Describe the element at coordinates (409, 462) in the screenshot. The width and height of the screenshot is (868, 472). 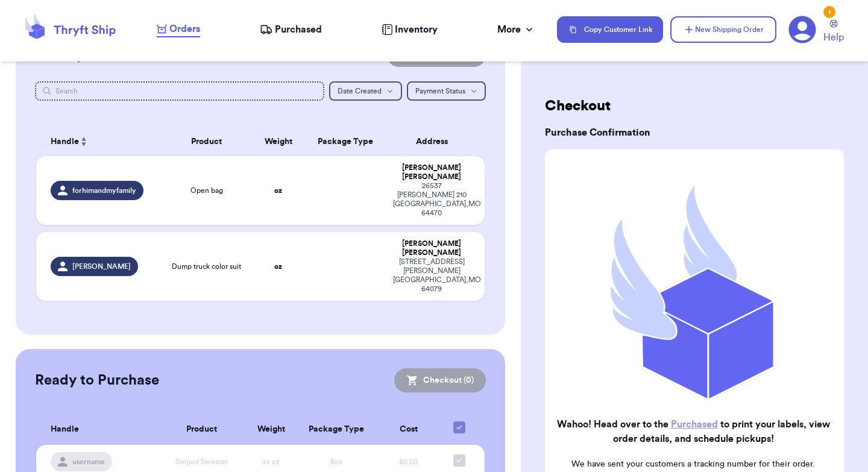
I see `span: $0.00` at that location.